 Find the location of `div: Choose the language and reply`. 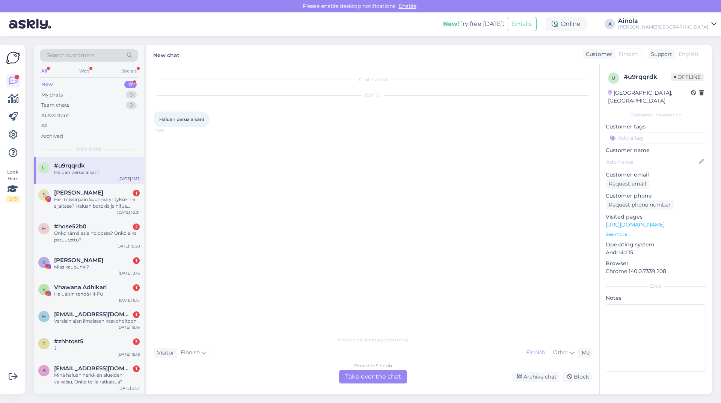

div: Choose the language and reply is located at coordinates (373, 340).